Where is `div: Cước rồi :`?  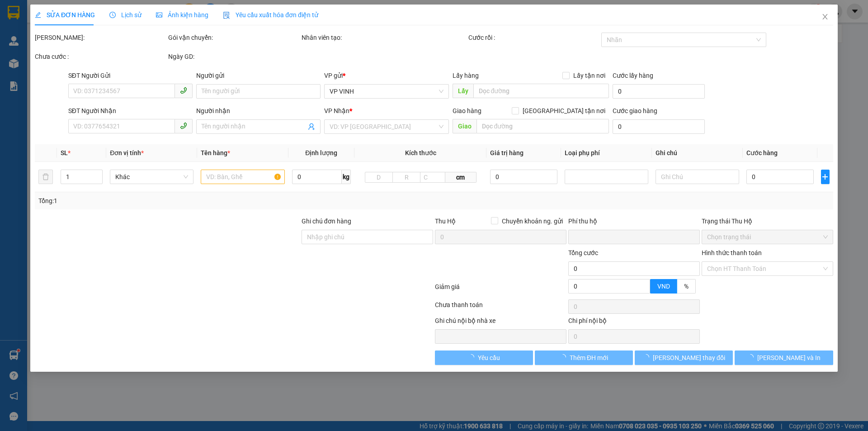
div: Cước rồi : is located at coordinates (534, 38).